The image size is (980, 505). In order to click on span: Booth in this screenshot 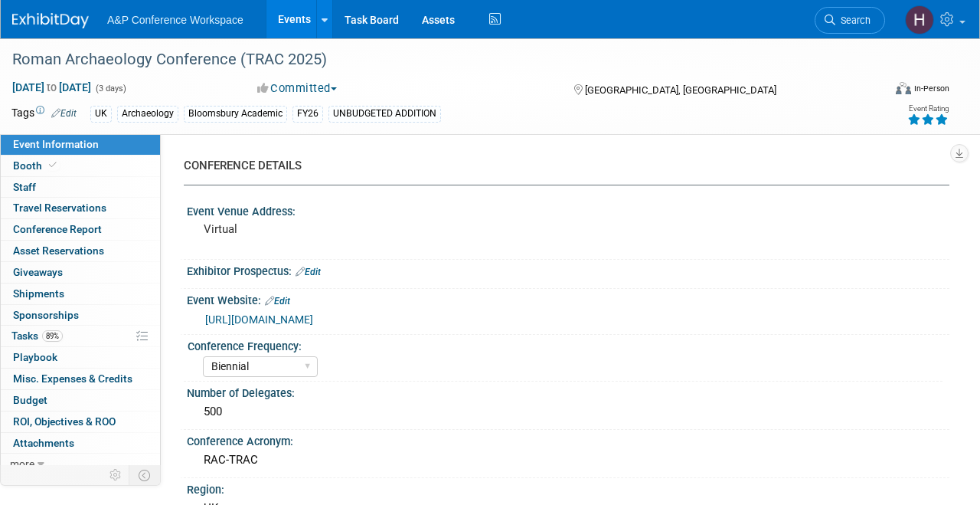, I will do `click(36, 166)`.